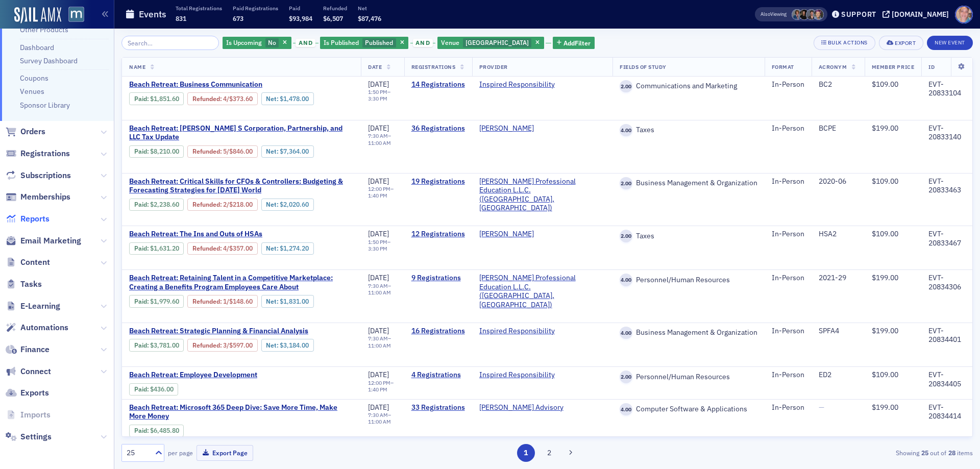  What do you see at coordinates (378, 92) in the screenshot?
I see `time: 1:50 PM` at bounding box center [378, 92].